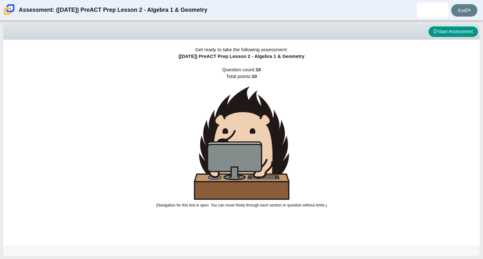 Image resolution: width=483 pixels, height=259 pixels. Describe the element at coordinates (241, 205) in the screenshot. I see `small: (Navigation for this test is open. You can move freely through each section or question without l...` at that location.